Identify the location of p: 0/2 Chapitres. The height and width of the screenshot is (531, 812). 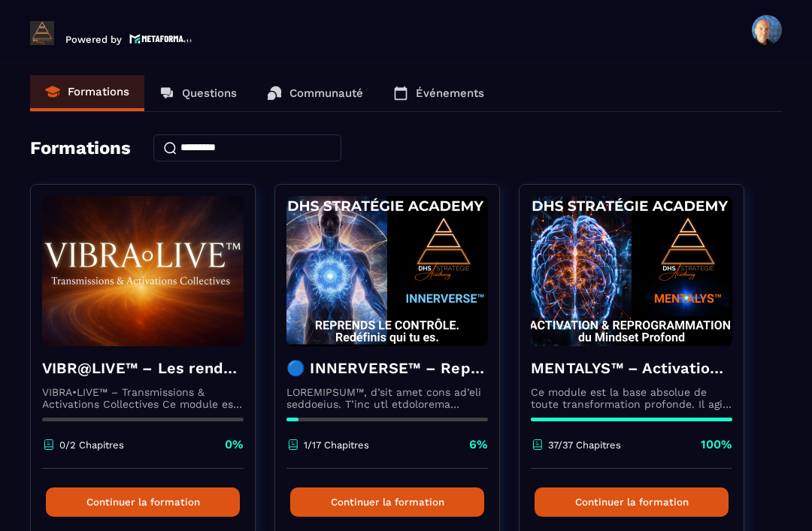
(92, 445).